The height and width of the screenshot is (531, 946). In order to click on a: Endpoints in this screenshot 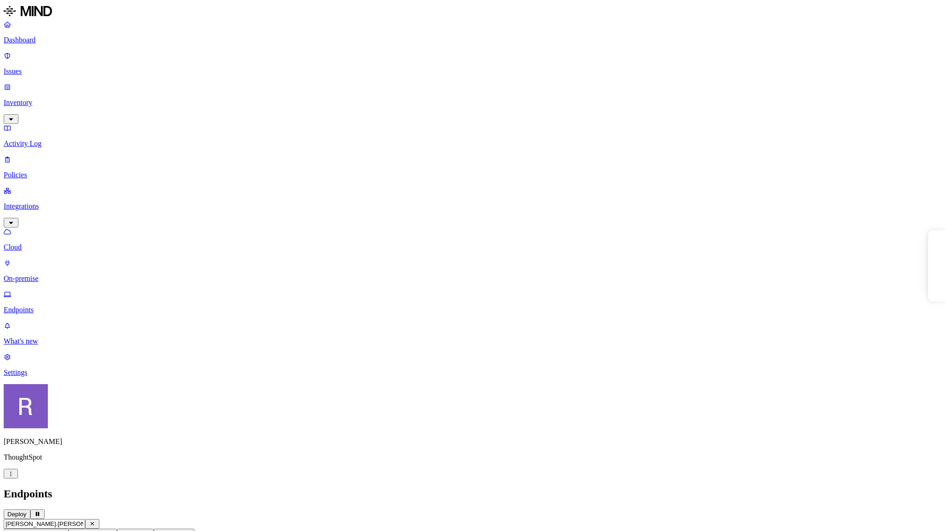, I will do `click(473, 302)`.